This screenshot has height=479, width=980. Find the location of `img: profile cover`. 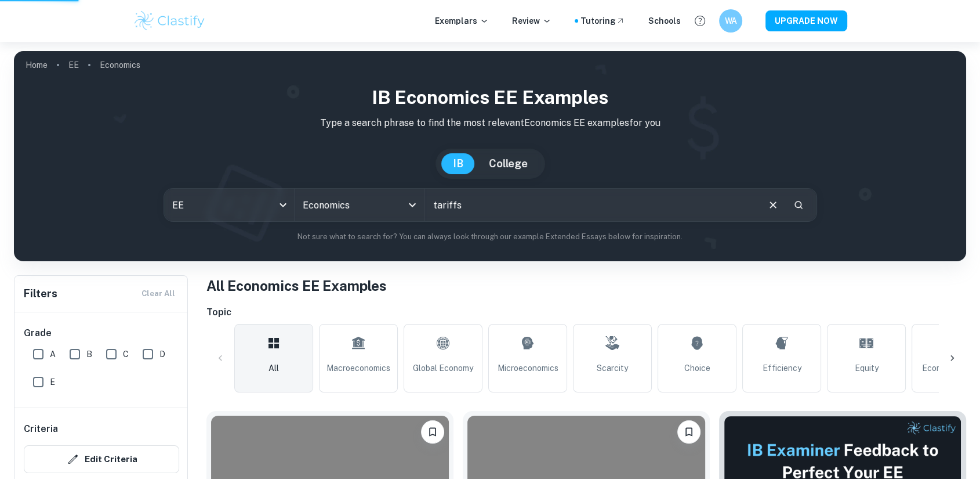

img: profile cover is located at coordinates (490, 156).